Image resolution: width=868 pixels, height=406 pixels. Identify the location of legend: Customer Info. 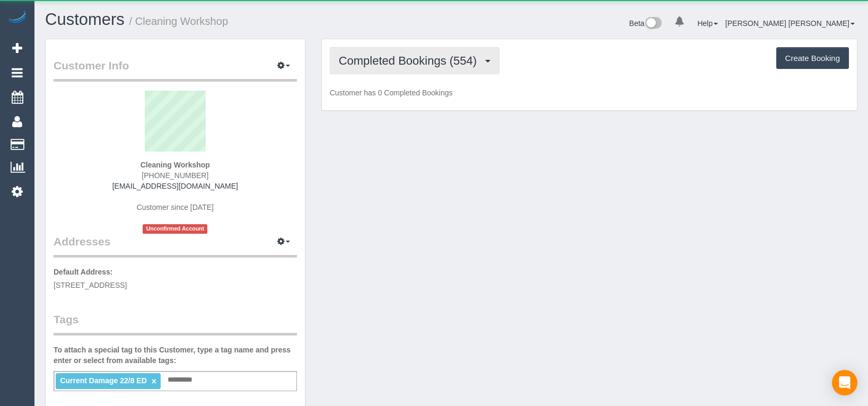
(175, 69).